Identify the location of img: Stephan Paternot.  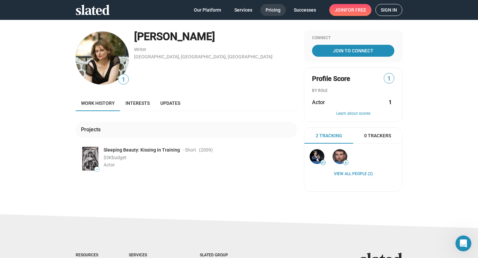
(317, 157).